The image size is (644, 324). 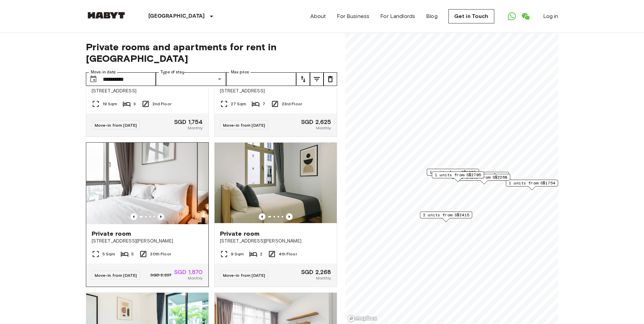 What do you see at coordinates (483, 175) in the screenshot?
I see `span: 1 units from S$1870` at bounding box center [483, 175].